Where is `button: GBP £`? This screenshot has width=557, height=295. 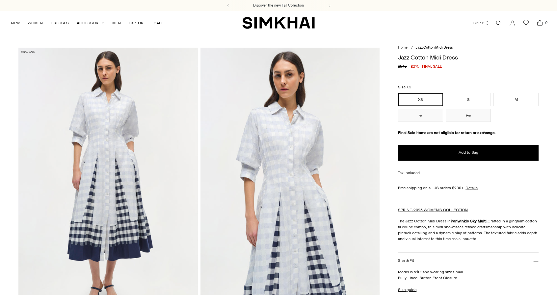
button: GBP £ is located at coordinates (481, 23).